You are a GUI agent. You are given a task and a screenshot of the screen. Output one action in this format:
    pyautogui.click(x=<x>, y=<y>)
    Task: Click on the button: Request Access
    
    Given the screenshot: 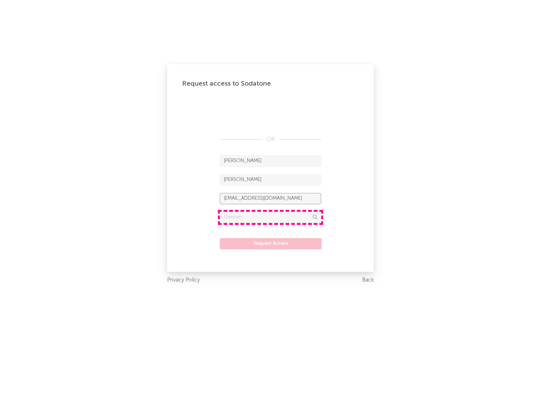 What is the action you would take?
    pyautogui.click(x=270, y=244)
    